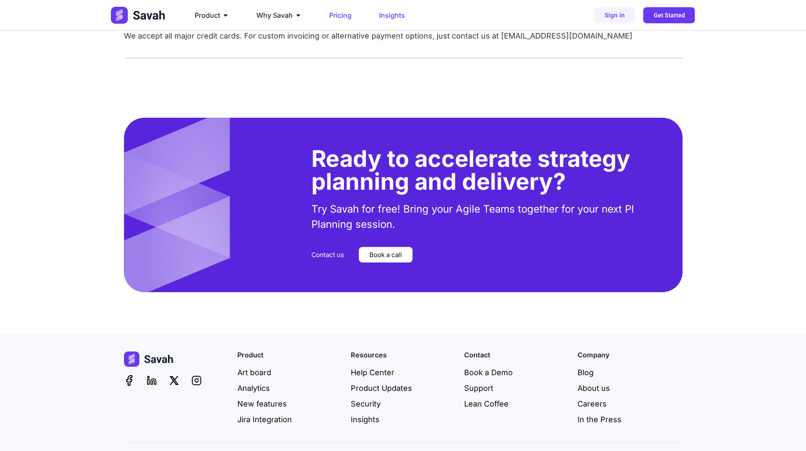 This screenshot has width=806, height=451. Describe the element at coordinates (290, 372) in the screenshot. I see `a: Art board` at that location.